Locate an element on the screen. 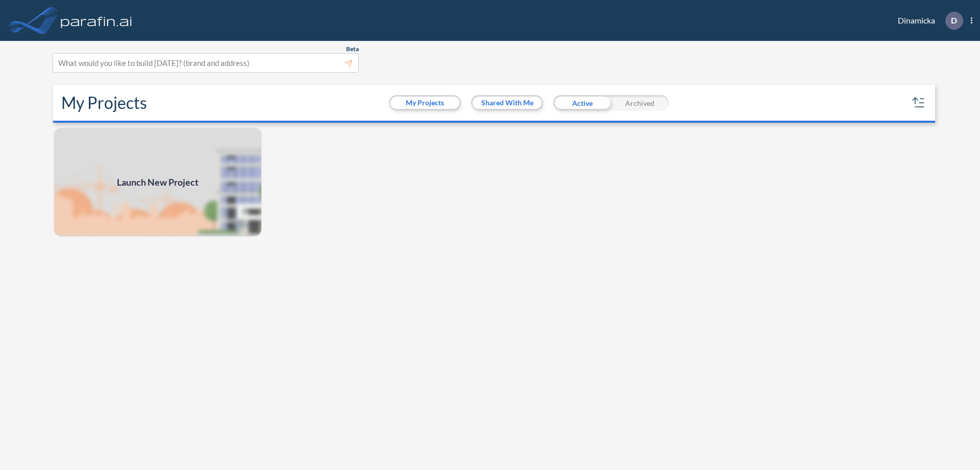 The width and height of the screenshot is (980, 470). div: Archived is located at coordinates (640, 102).